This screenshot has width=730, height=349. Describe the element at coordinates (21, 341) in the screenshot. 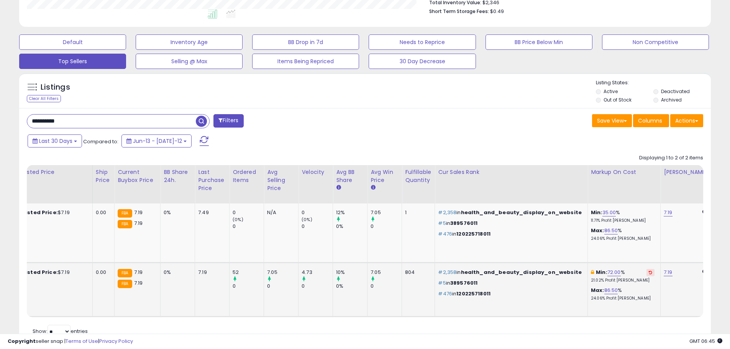

I see `strong: Copyright` at that location.